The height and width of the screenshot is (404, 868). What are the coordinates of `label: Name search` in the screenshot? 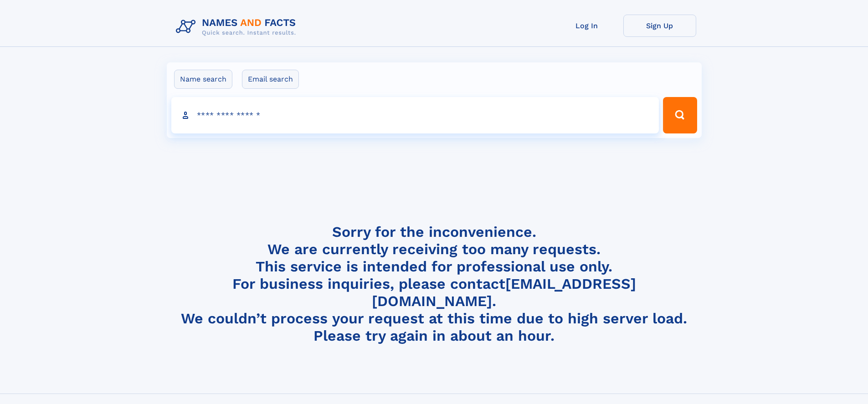 It's located at (203, 80).